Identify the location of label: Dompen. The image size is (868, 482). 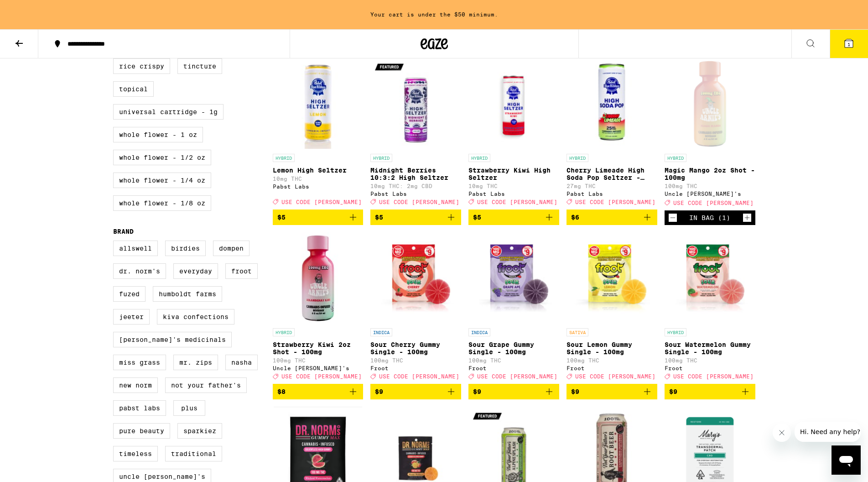
(231, 248).